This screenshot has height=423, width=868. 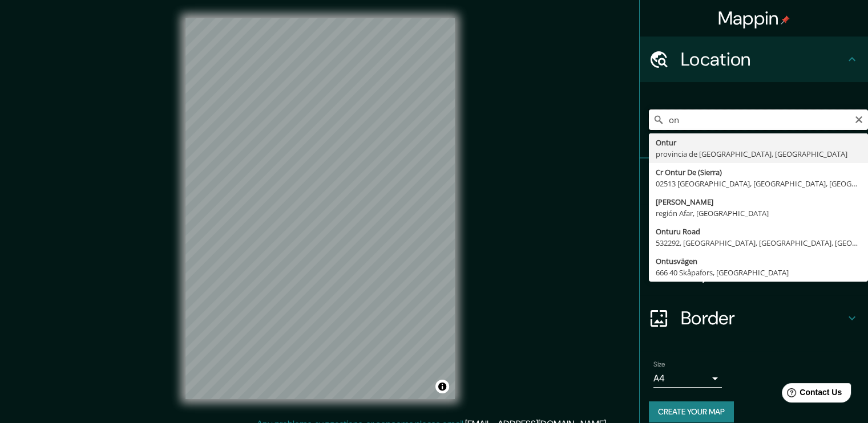 I want to click on canvas: Map, so click(x=320, y=209).